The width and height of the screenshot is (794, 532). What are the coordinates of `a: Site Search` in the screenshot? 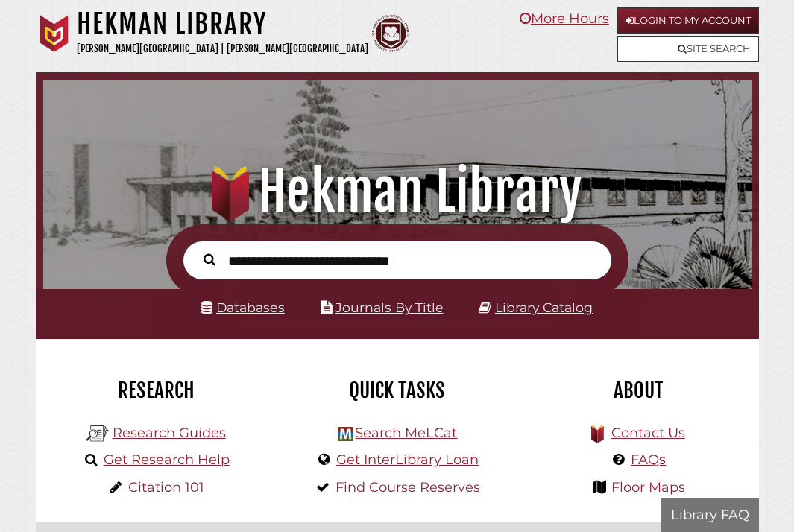 It's located at (689, 48).